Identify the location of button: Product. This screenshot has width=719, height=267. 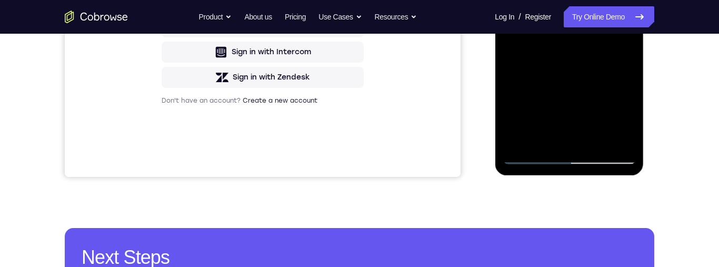
(215, 17).